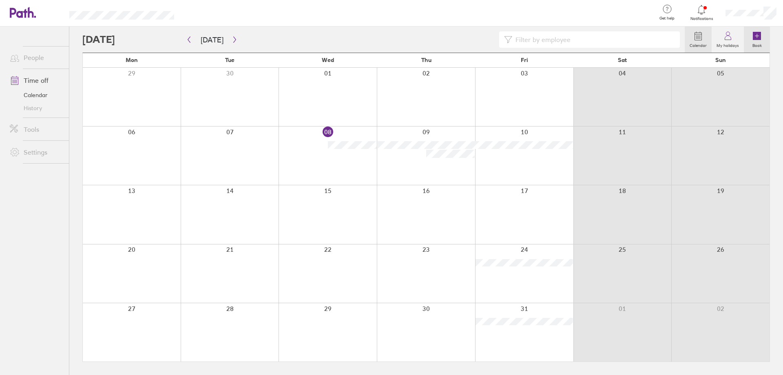 The image size is (783, 375). I want to click on a: History, so click(36, 108).